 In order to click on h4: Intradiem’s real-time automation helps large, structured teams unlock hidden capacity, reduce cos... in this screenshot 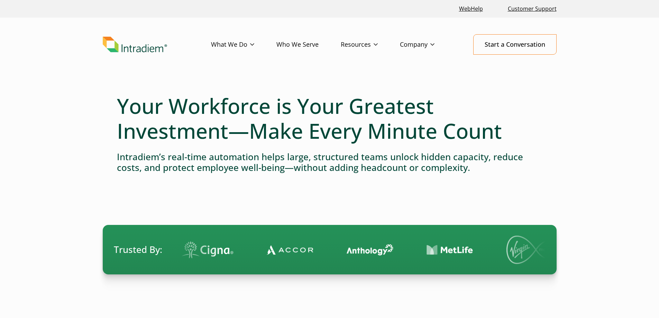, I will do `click(329, 162)`.